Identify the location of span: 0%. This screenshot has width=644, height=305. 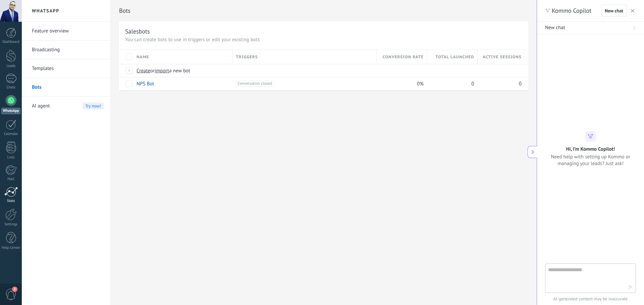
(421, 84).